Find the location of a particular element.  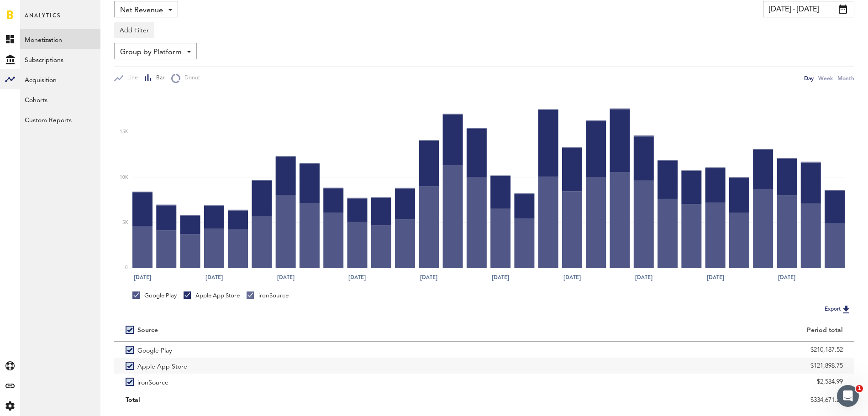

a: Cohorts is located at coordinates (61, 99).